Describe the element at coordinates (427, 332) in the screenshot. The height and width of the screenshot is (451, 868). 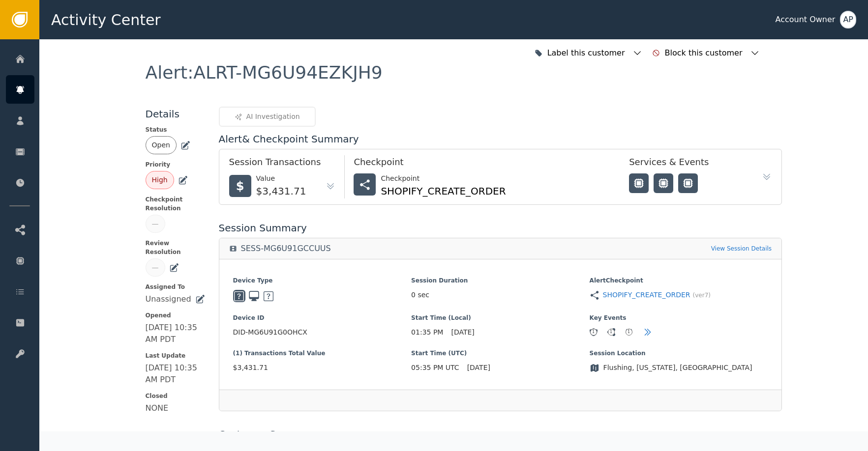
I see `span: 01:35 PM` at that location.